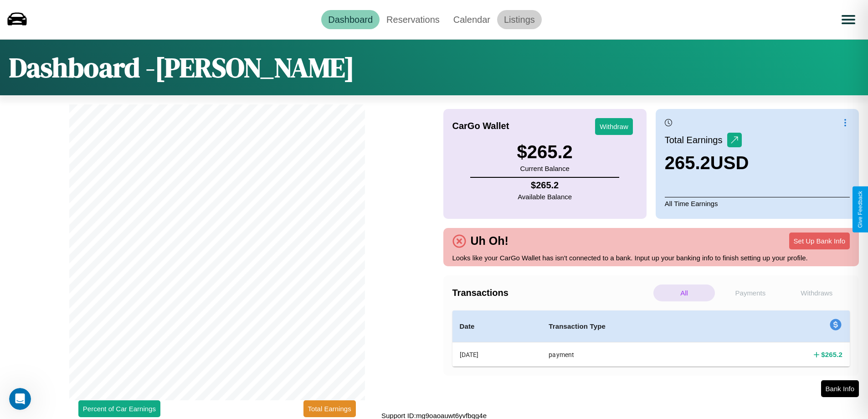 The image size is (868, 419). I want to click on p: Withdraws, so click(816, 293).